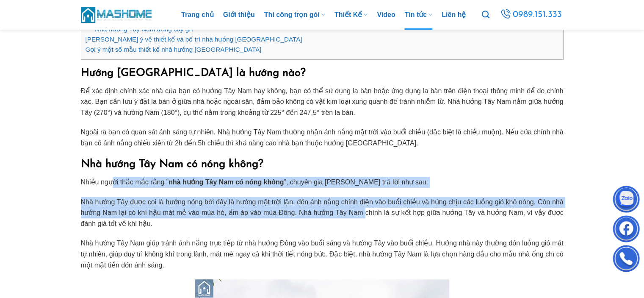  What do you see at coordinates (627, 230) in the screenshot?
I see `img: Facebook` at bounding box center [627, 230].